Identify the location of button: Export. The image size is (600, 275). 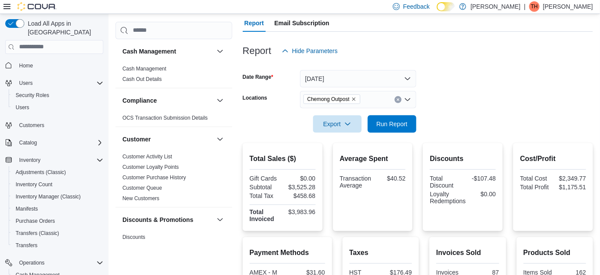
(338, 124).